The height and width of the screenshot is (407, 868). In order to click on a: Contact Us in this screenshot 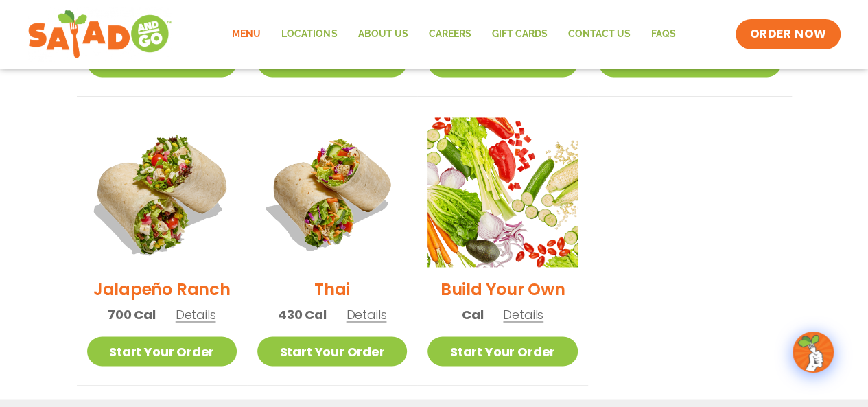, I will do `click(599, 34)`.